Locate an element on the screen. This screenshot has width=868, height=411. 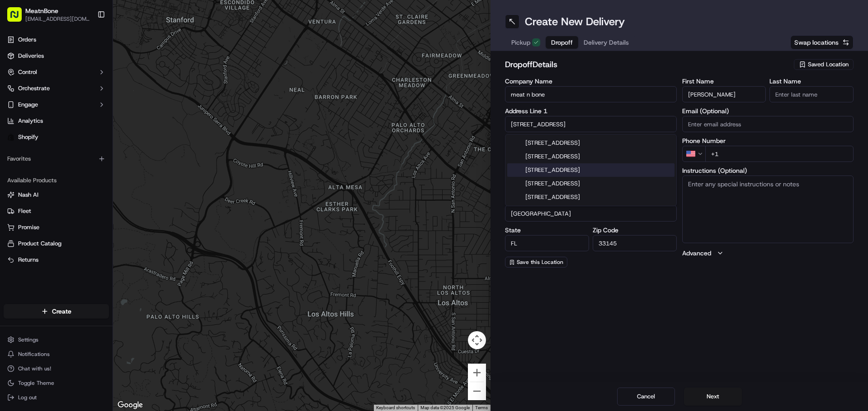
div: Available Products is located at coordinates (56, 180).